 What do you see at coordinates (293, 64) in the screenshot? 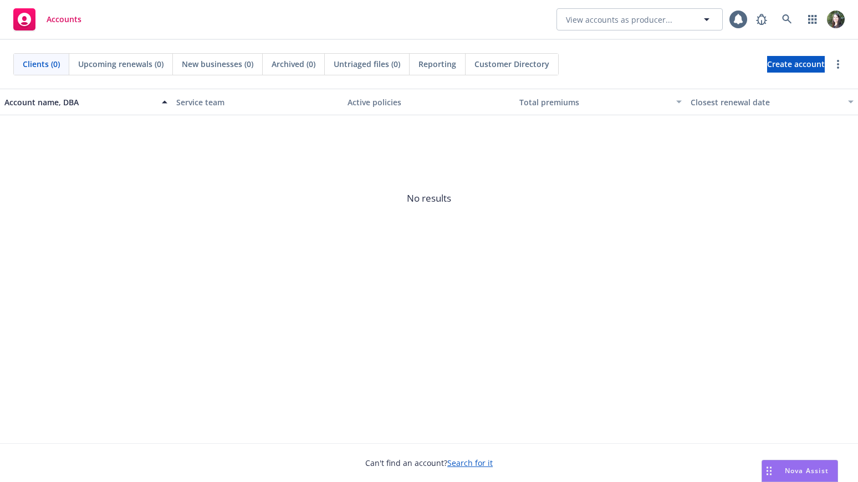
I see `span: Archived (0)` at bounding box center [293, 64].